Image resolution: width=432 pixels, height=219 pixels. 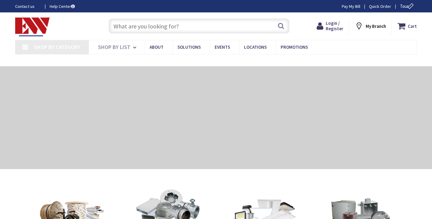 What do you see at coordinates (114, 47) in the screenshot?
I see `span: Shop By List` at bounding box center [114, 47].